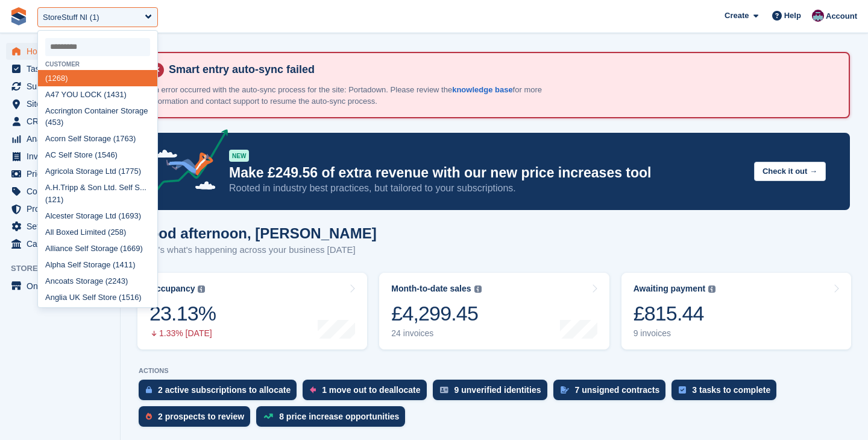 The height and width of the screenshot is (440, 868). I want to click on p: An error occurred with the auto-sync process for the site: Portadown. Please review the for more ..., so click(361, 95).